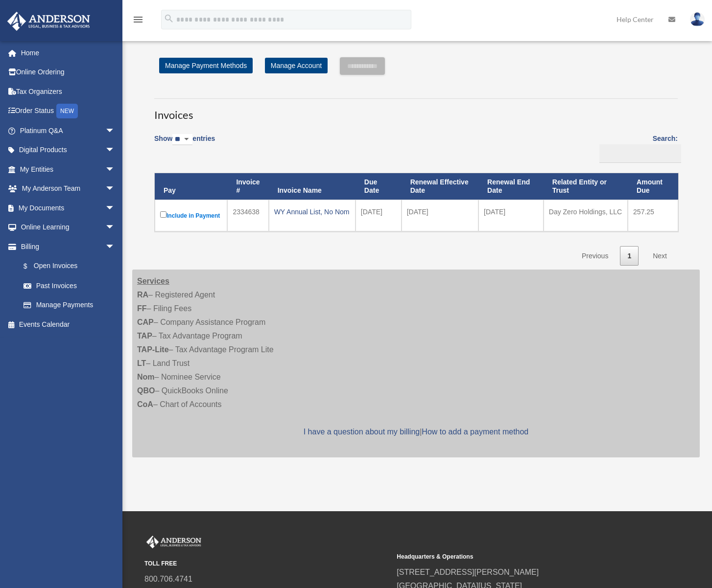 The height and width of the screenshot is (588, 712). Describe the element at coordinates (585, 215) in the screenshot. I see `td: Day Zero Holdings, LLC` at that location.